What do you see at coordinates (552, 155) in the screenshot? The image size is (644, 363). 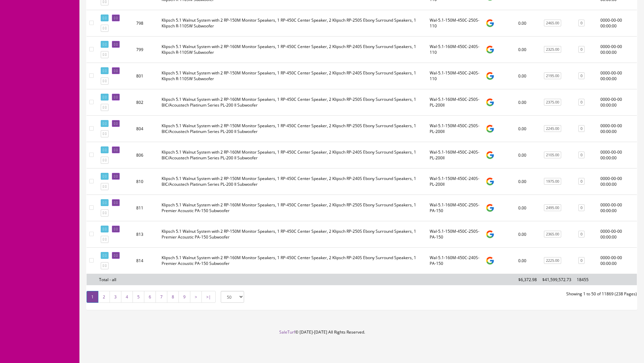 I see `a: 2105.00` at bounding box center [552, 155].